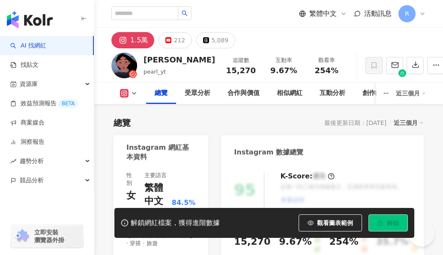  I want to click on div: 合作與價值, so click(243, 93).